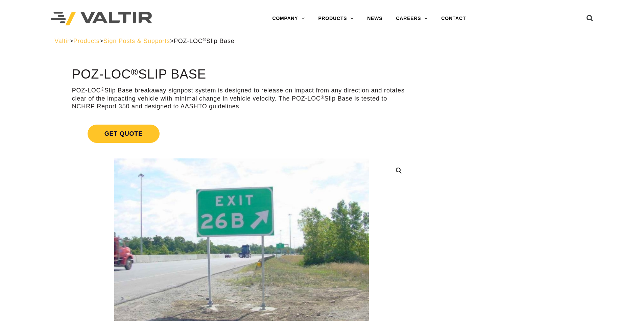  What do you see at coordinates (62, 41) in the screenshot?
I see `span: Valtir` at bounding box center [62, 41].